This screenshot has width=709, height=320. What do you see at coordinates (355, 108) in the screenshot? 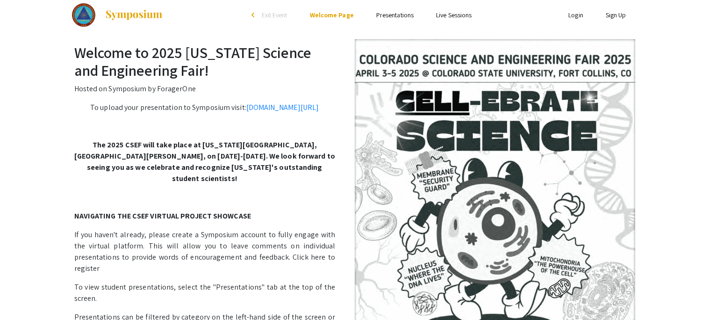
I see `p: To upload your presentation to Symposium visit:` at bounding box center [355, 108].